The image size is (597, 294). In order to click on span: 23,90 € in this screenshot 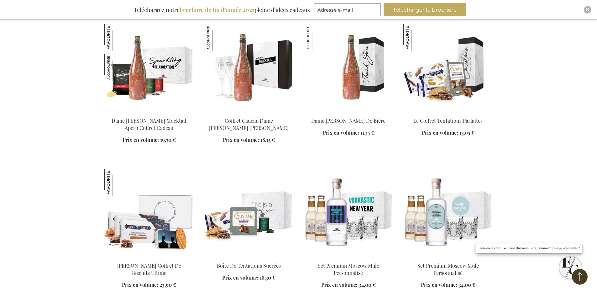, I will do `click(168, 284)`.